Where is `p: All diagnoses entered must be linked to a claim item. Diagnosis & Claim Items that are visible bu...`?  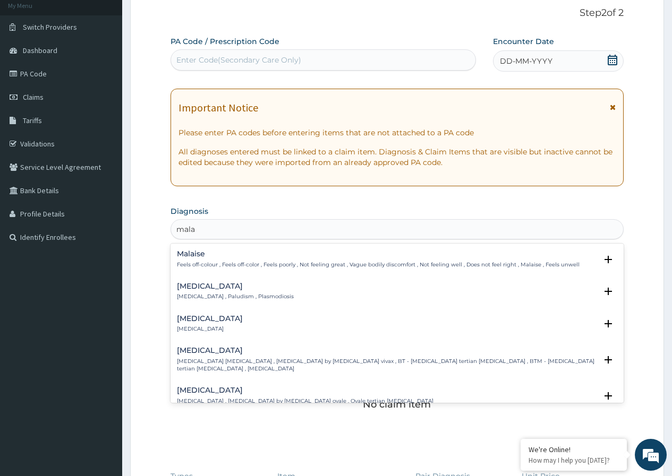 p: All diagnoses entered must be linked to a claim item. Diagnosis & Claim Items that are visible bu... is located at coordinates (397, 157).